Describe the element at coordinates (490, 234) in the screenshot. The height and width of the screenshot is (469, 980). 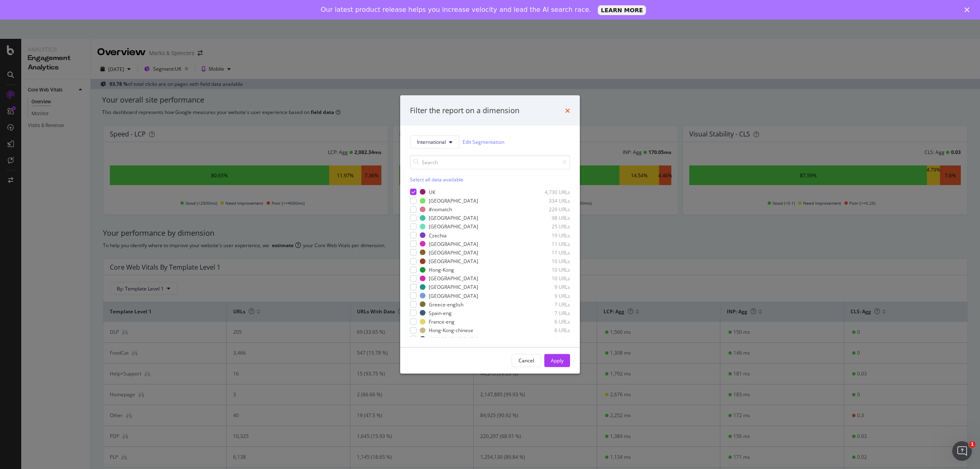
I see `div: modal` at that location.